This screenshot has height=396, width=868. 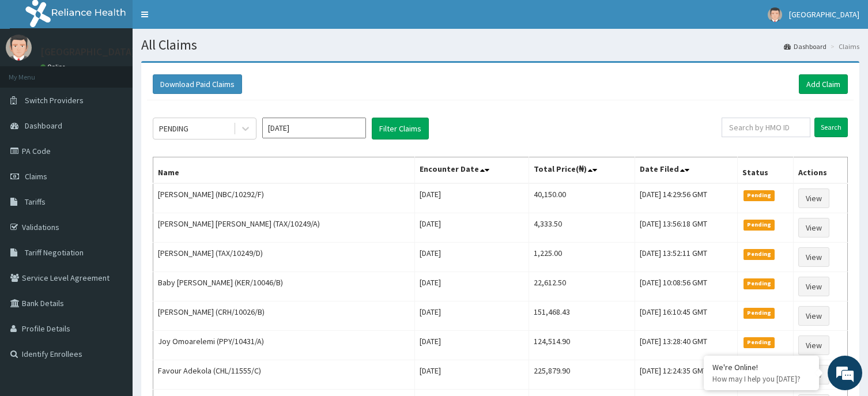 What do you see at coordinates (54, 253) in the screenshot?
I see `span: Tariff Negotiation` at bounding box center [54, 253].